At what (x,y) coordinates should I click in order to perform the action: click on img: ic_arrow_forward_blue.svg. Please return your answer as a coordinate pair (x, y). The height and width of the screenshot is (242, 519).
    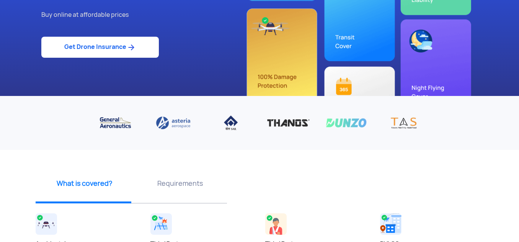
    Looking at the image, I should click on (131, 47).